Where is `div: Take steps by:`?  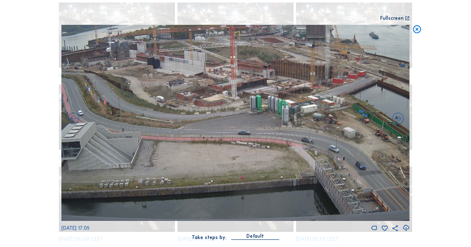 div: Take steps by: is located at coordinates (209, 237).